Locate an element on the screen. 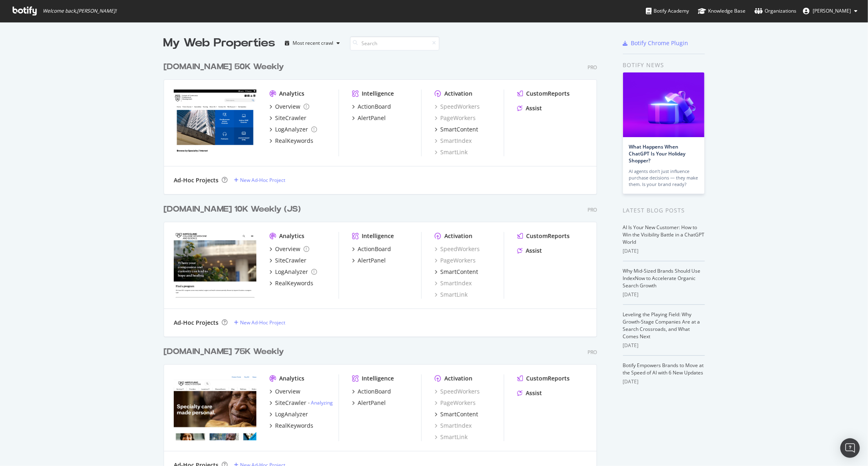 The image size is (868, 466). div: SmartIndex is located at coordinates (453, 426).